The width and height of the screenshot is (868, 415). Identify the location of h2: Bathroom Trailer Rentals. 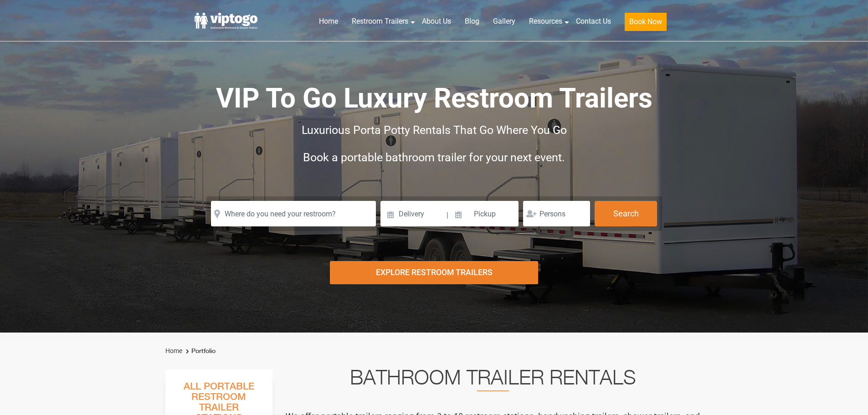
(493, 381).